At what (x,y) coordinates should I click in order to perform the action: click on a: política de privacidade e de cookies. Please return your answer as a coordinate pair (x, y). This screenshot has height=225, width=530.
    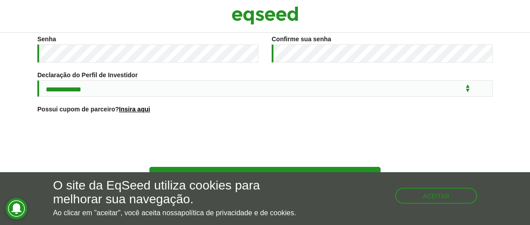
    Looking at the image, I should click on (238, 213).